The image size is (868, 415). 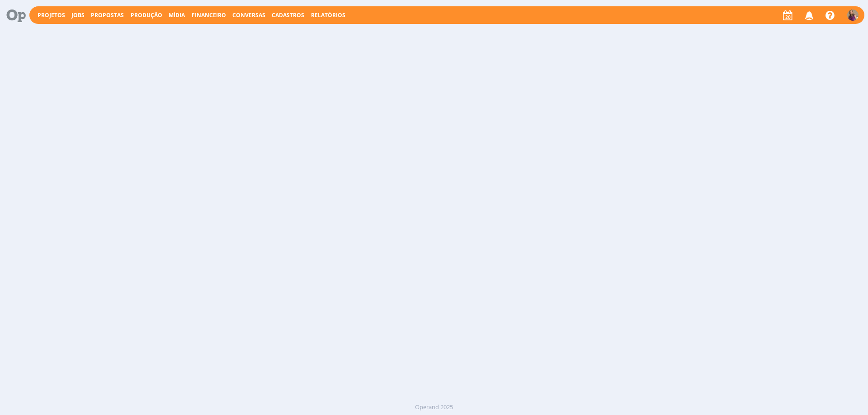 I want to click on button: A, so click(x=853, y=15).